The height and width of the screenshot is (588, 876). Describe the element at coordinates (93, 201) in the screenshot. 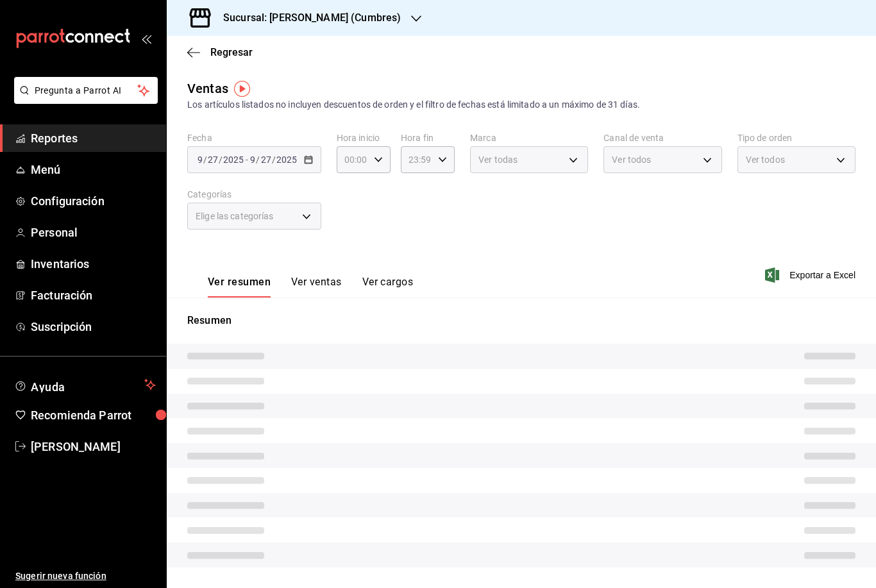

I see `span: Configuración` at that location.